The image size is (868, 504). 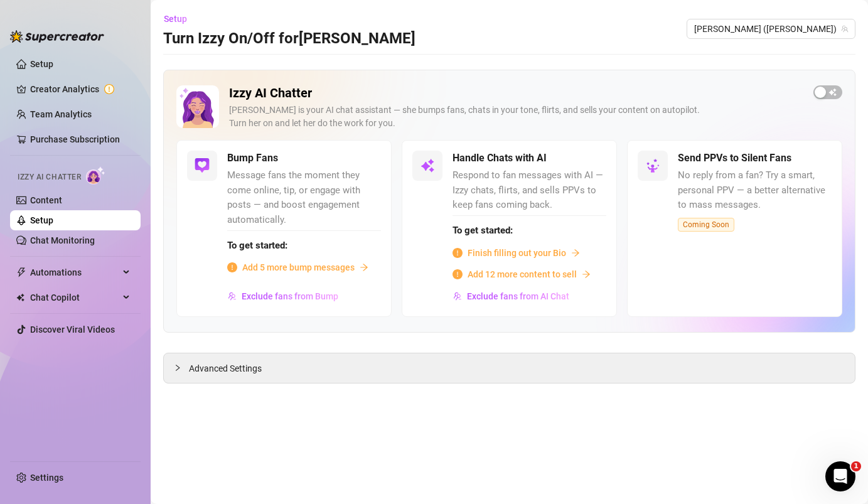 I want to click on h5: Handle Chats with AI, so click(x=500, y=158).